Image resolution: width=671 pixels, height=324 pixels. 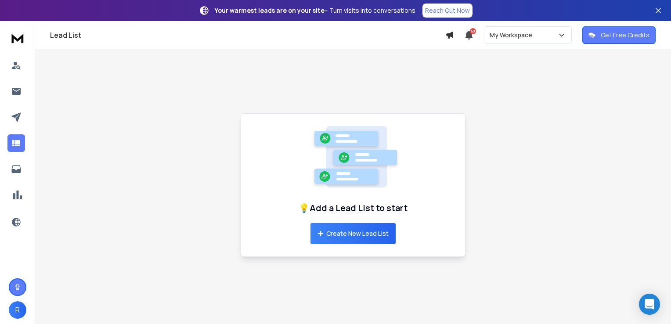 What do you see at coordinates (18, 310) in the screenshot?
I see `button: R` at bounding box center [18, 310].